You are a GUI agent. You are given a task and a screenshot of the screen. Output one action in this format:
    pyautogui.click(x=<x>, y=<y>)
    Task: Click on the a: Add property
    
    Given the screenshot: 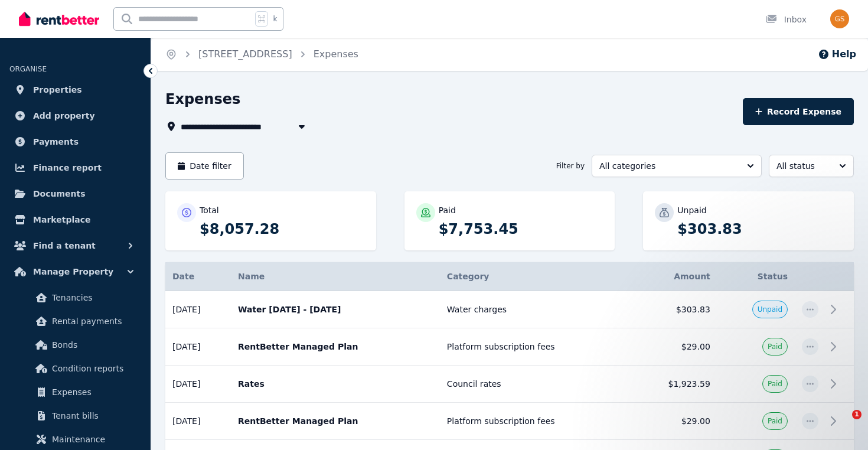 What is the action you would take?
    pyautogui.click(x=75, y=116)
    